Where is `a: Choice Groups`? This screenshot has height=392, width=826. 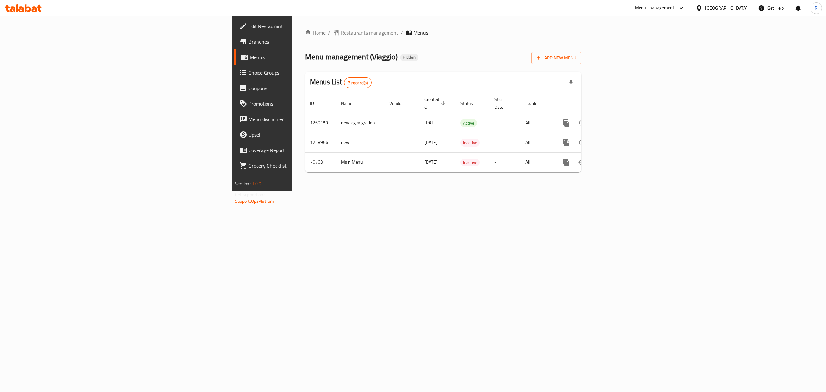
a: Choice Groups is located at coordinates (302, 73).